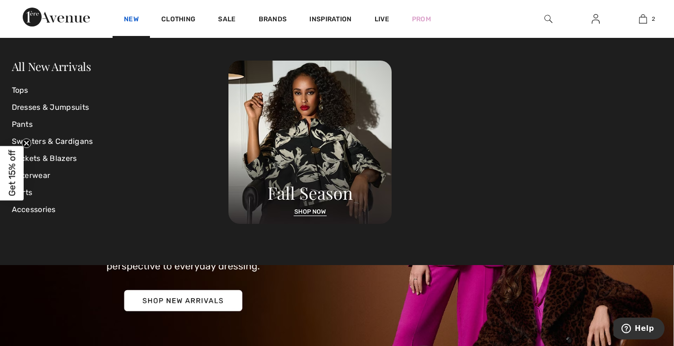  Describe the element at coordinates (120, 107) in the screenshot. I see `a: Dresses & Jumpsuits` at that location.